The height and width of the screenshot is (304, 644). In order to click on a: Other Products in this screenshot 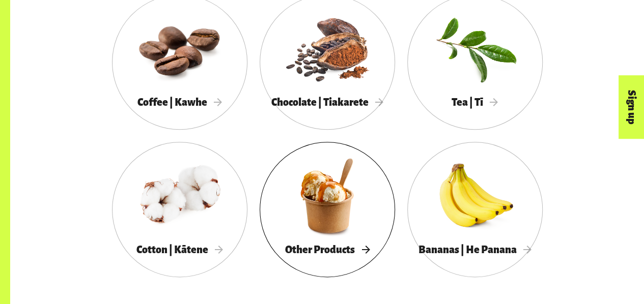, I will do `click(327, 209)`.